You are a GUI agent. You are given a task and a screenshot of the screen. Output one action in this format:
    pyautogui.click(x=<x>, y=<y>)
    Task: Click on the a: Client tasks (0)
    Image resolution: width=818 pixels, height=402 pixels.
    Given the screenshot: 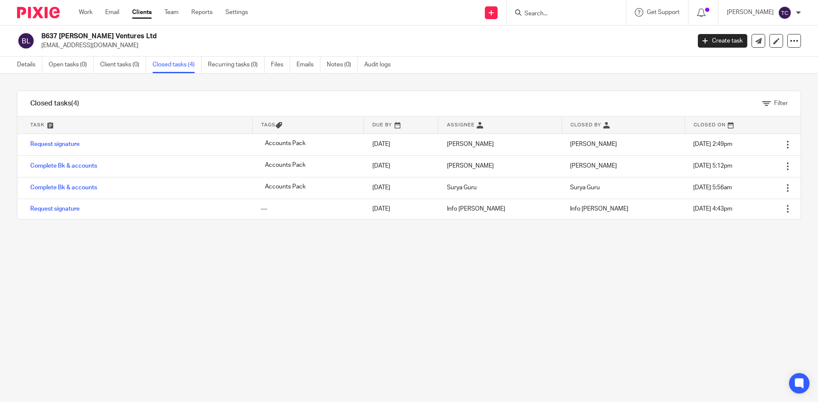 What is the action you would take?
    pyautogui.click(x=123, y=65)
    